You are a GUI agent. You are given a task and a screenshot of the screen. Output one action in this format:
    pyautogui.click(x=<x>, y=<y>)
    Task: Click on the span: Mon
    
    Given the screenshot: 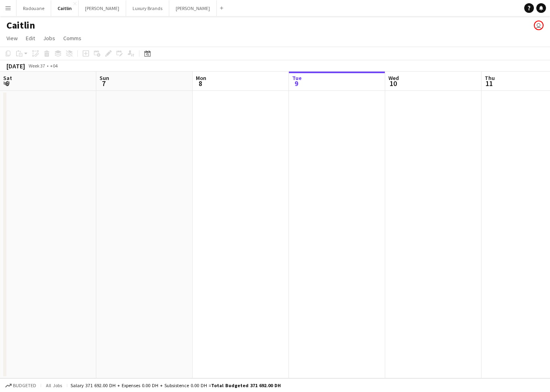 What is the action you would take?
    pyautogui.click(x=201, y=78)
    